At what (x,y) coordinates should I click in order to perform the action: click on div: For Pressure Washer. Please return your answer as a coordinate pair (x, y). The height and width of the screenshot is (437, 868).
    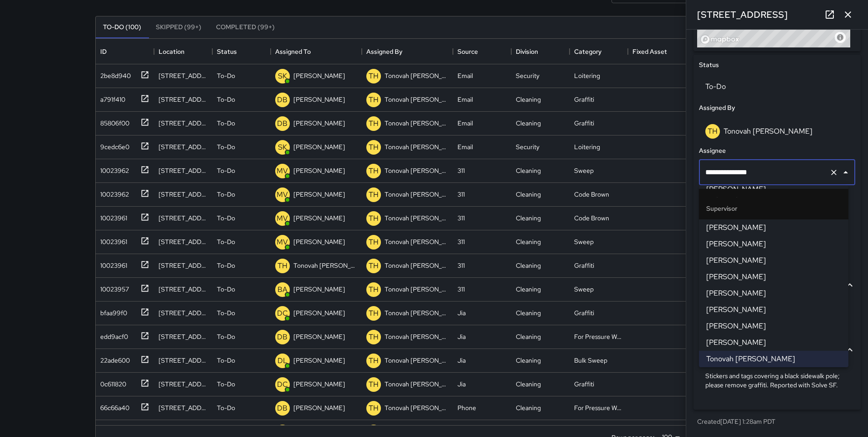
    Looking at the image, I should click on (599, 337).